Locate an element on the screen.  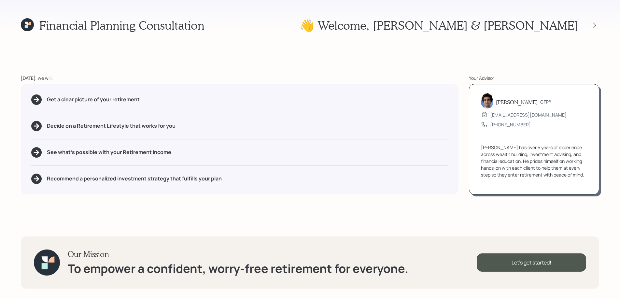
h5: Get a clear picture of your retirement is located at coordinates (93, 99).